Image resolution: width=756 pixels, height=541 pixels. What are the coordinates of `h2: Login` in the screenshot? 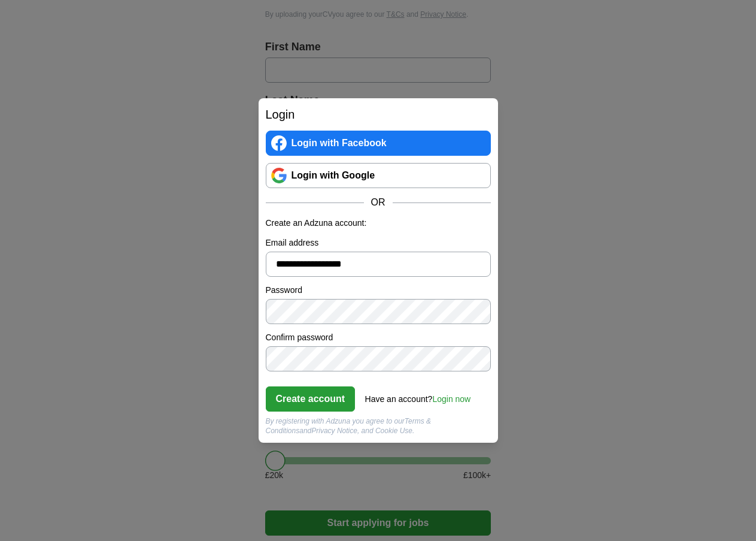 It's located at (378, 114).